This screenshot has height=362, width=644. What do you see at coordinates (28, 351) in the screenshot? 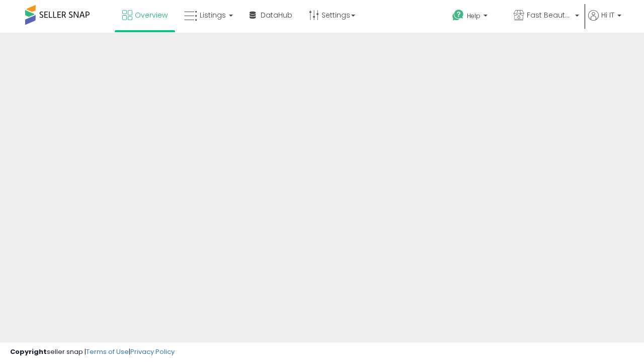
I see `strong: Copyright` at bounding box center [28, 351].